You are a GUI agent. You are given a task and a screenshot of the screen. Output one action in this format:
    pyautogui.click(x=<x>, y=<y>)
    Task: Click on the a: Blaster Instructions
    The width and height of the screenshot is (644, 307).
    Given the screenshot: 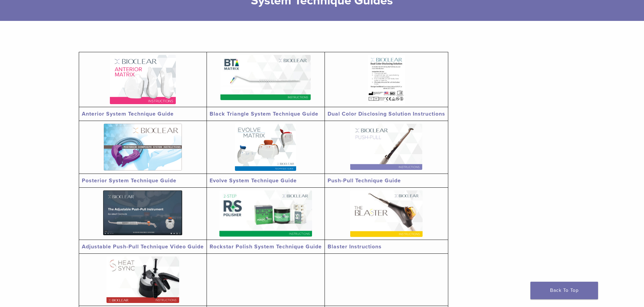 What is the action you would take?
    pyautogui.click(x=355, y=247)
    